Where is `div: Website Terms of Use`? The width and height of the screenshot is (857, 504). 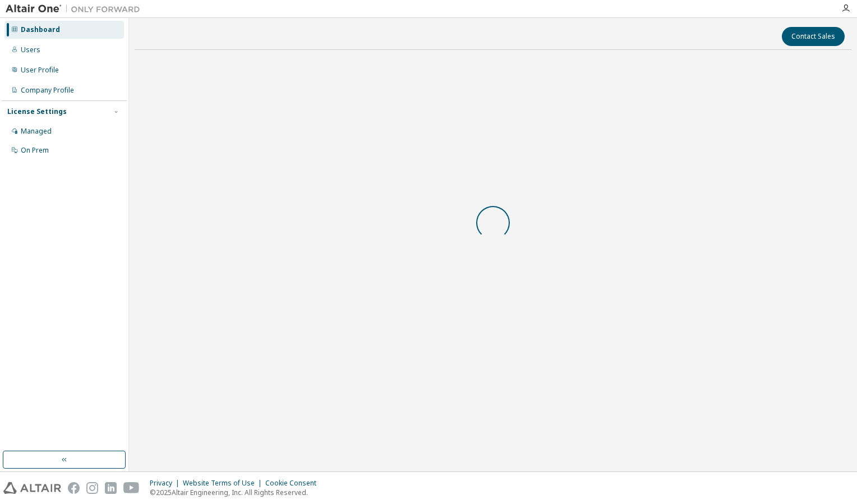
div: Website Terms of Use is located at coordinates (224, 483).